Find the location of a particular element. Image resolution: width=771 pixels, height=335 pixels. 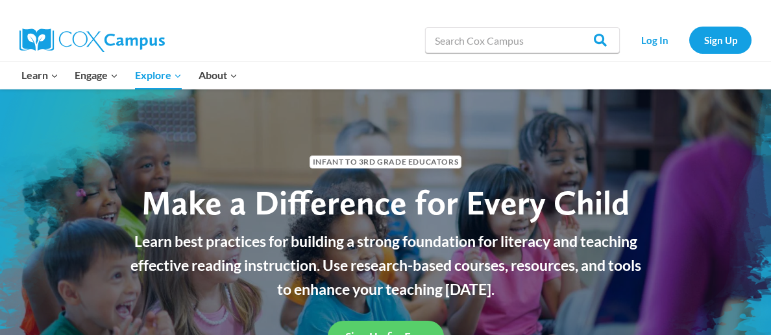

a: Sign Up is located at coordinates (720, 40).